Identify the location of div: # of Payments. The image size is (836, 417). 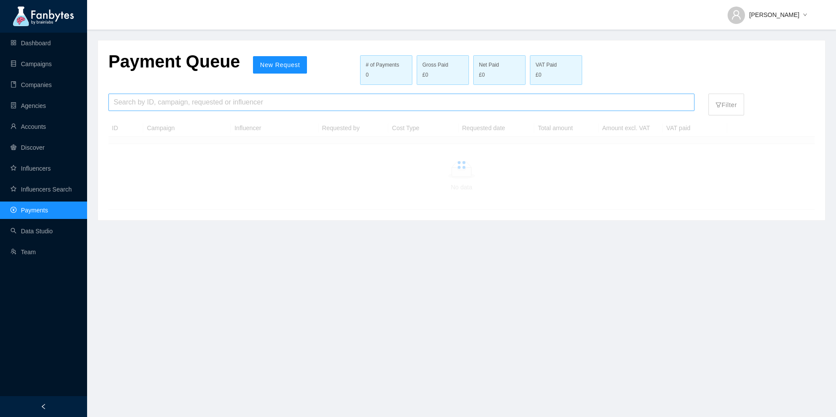
(386, 65).